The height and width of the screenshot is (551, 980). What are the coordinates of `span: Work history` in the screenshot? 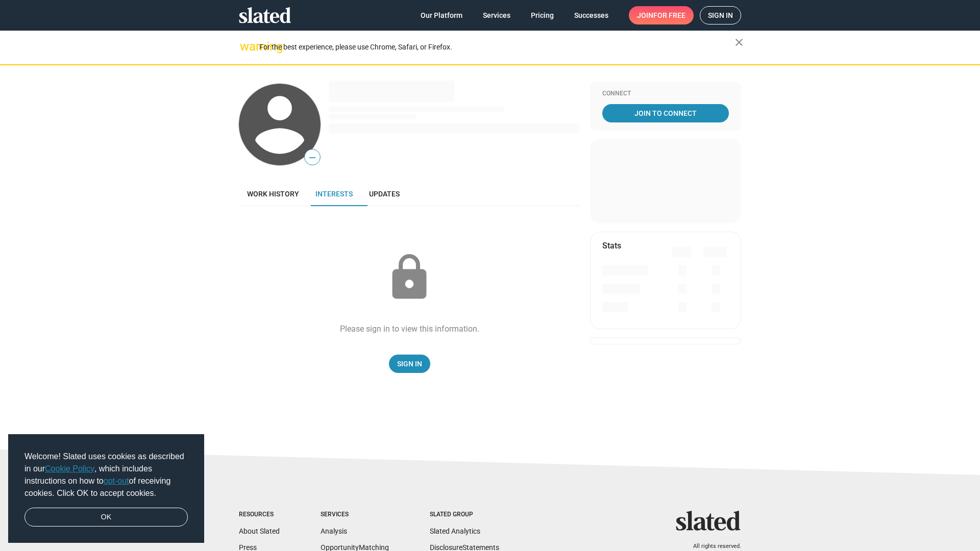 It's located at (273, 194).